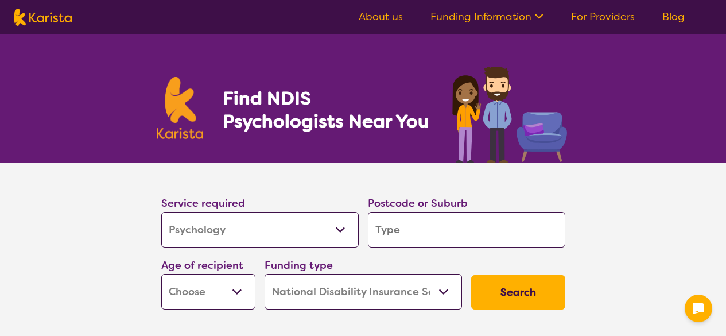  I want to click on img: psychology, so click(509, 112).